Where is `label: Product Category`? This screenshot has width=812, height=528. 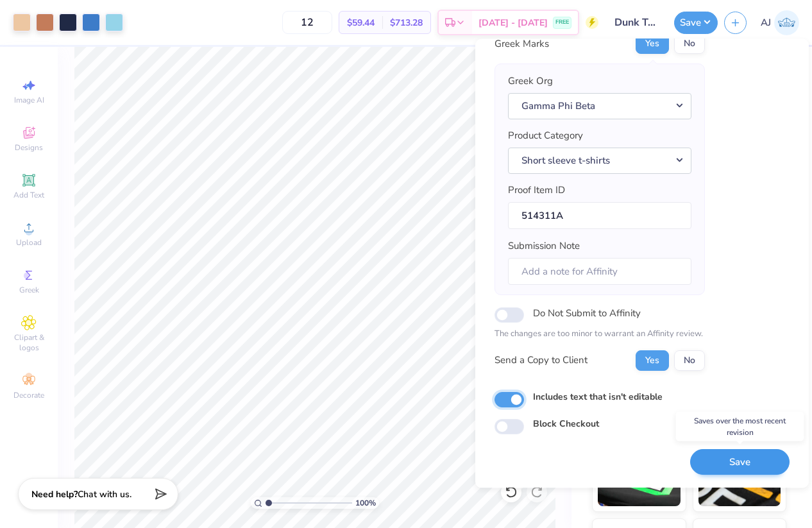
label: Product Category is located at coordinates (545, 136).